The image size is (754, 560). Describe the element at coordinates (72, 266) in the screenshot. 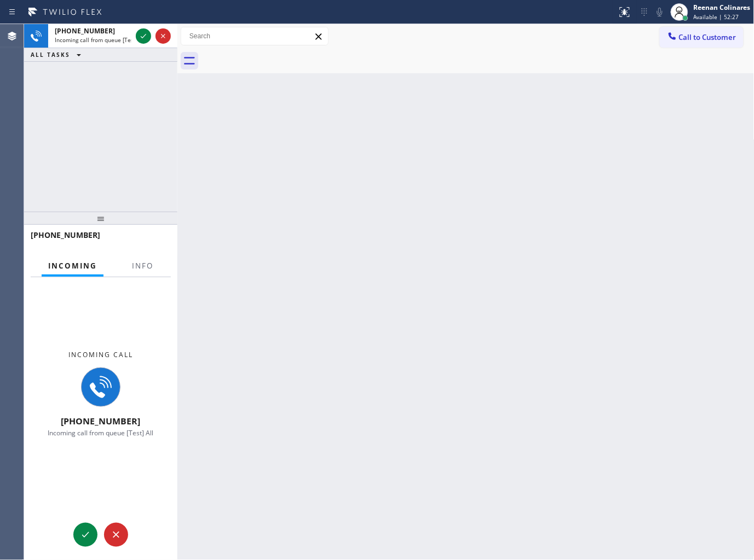

I see `button: Incoming` at that location.